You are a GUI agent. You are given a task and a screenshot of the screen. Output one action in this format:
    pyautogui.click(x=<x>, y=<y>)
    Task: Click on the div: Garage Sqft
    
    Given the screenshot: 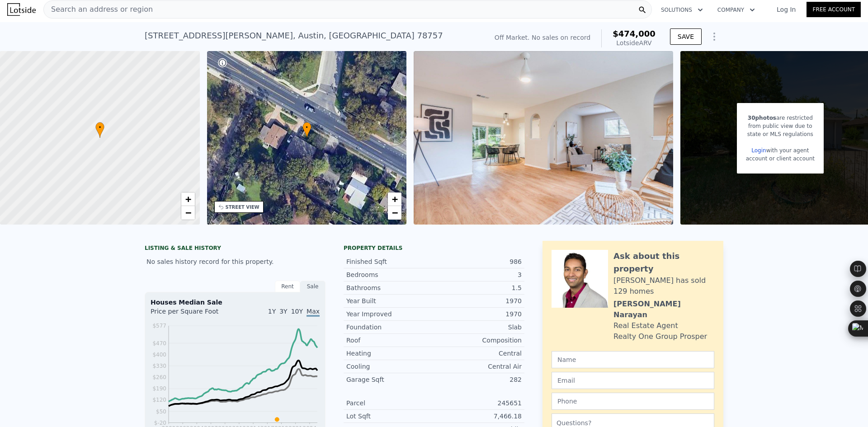 What is the action you would take?
    pyautogui.click(x=391, y=380)
    